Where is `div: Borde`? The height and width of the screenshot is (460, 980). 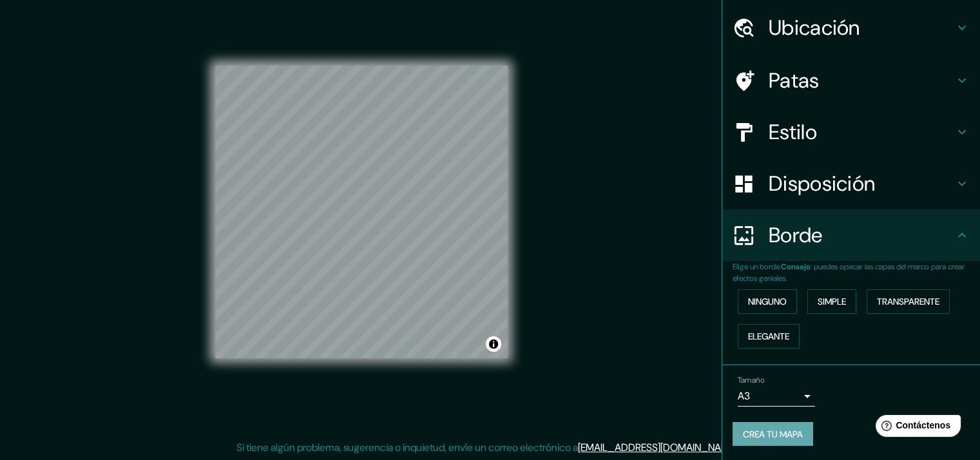 div: Borde is located at coordinates (851, 235).